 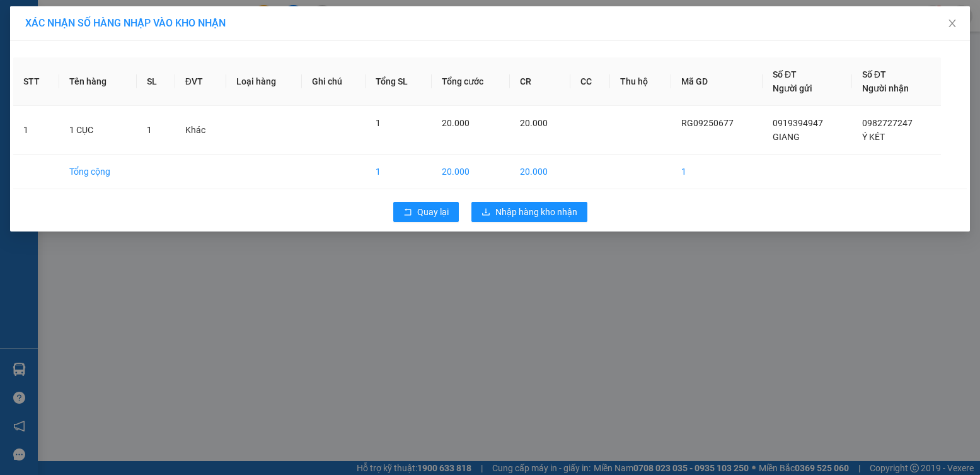 What do you see at coordinates (952, 24) in the screenshot?
I see `span: close` at bounding box center [952, 24].